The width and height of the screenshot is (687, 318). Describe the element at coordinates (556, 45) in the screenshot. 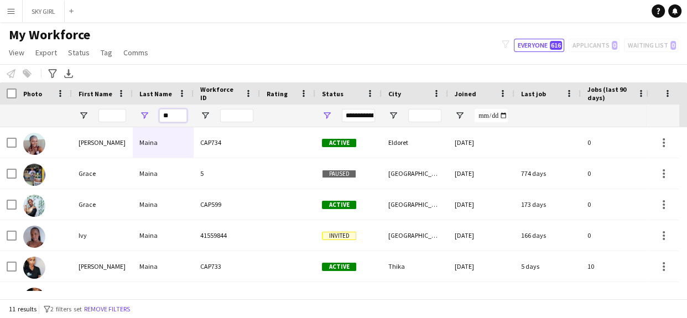

I see `span: 616` at that location.